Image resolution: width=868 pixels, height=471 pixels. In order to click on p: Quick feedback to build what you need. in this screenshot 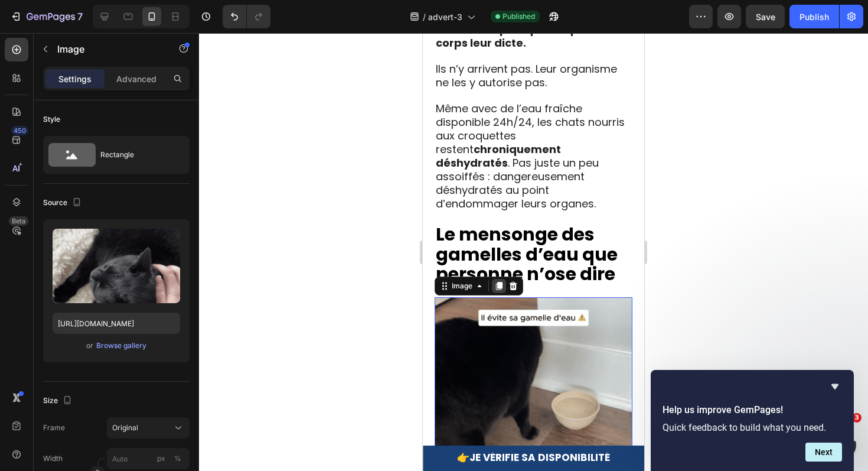, I will do `click(752, 427)`.